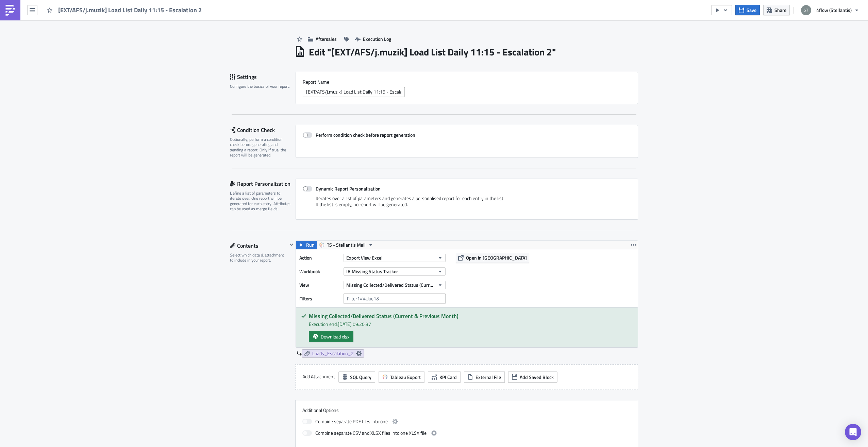 Image resolution: width=868 pixels, height=447 pixels. Describe the element at coordinates (781, 10) in the screenshot. I see `span: Share` at that location.